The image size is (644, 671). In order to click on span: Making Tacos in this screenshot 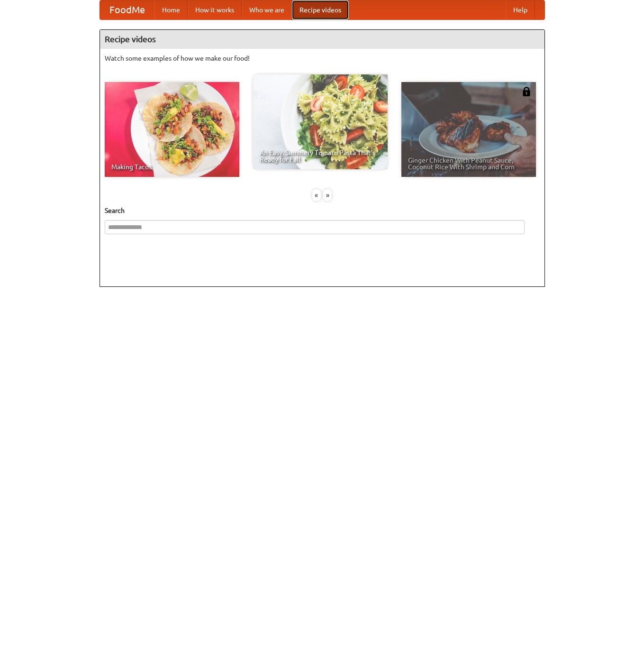, I will do `click(172, 167)`.